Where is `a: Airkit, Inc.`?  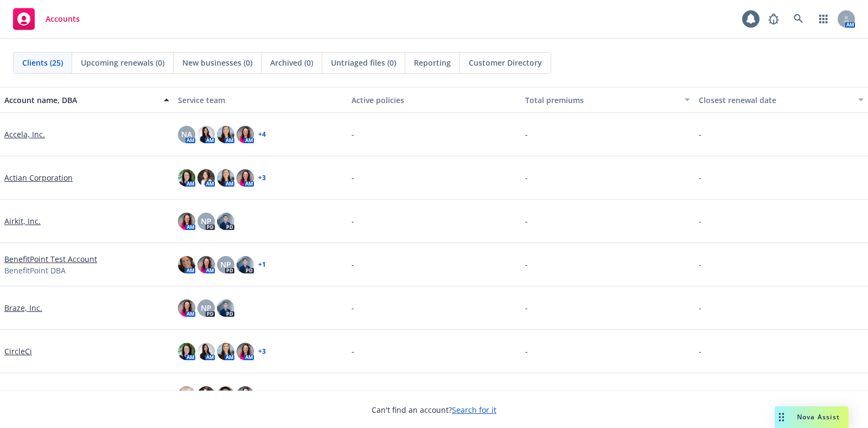 a: Airkit, Inc. is located at coordinates (22, 221).